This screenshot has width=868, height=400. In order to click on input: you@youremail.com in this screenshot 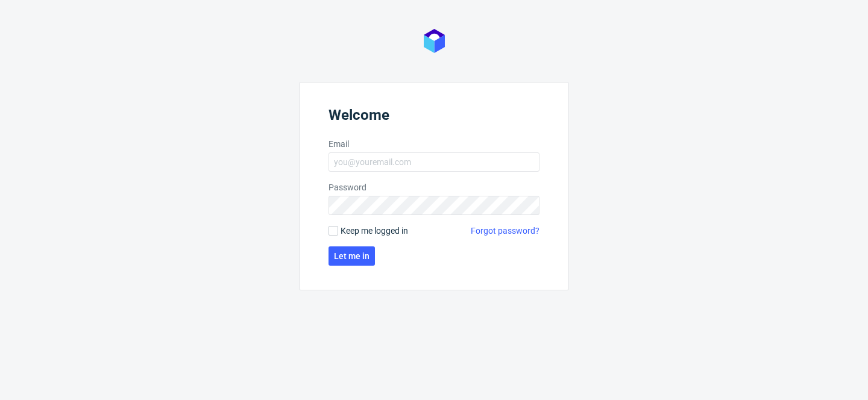, I will do `click(434, 162)`.